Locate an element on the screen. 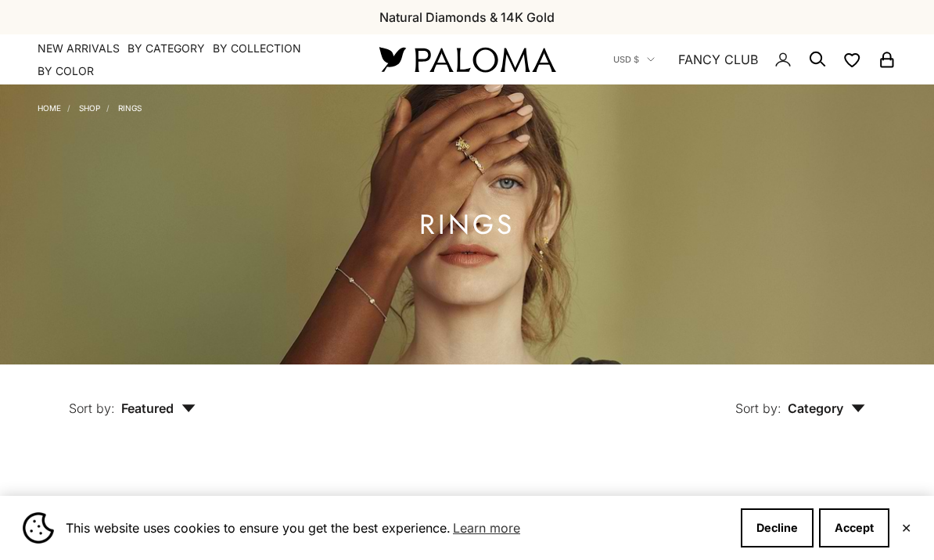 The width and height of the screenshot is (934, 560). button: Accept is located at coordinates (854, 527).